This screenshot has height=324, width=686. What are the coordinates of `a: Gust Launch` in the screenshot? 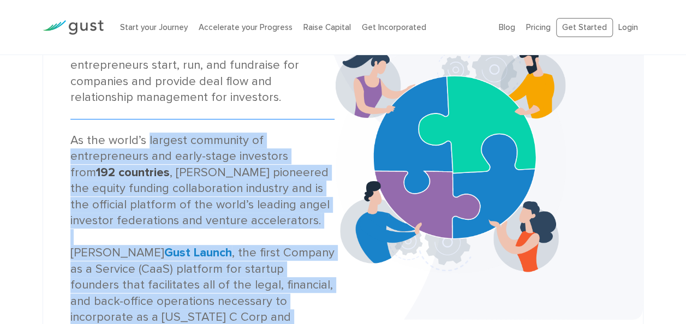 It's located at (198, 253).